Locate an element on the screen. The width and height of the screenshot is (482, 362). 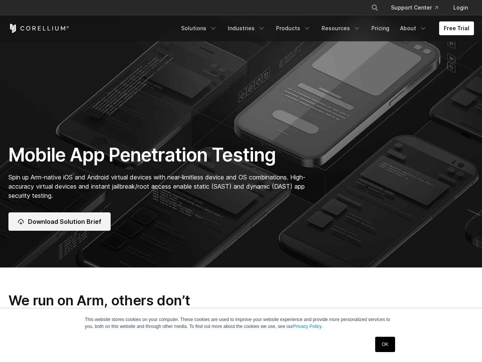
a: Privacy Policy. is located at coordinates (308, 327).